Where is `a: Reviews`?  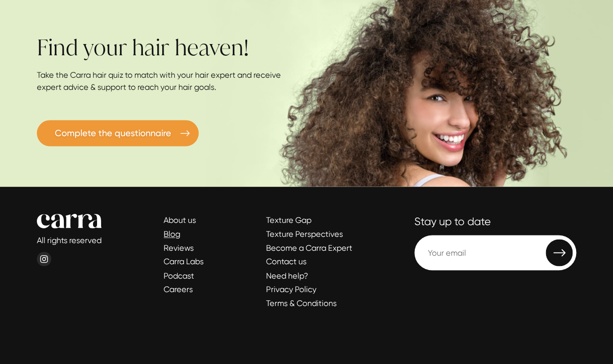
a: Reviews is located at coordinates (178, 247).